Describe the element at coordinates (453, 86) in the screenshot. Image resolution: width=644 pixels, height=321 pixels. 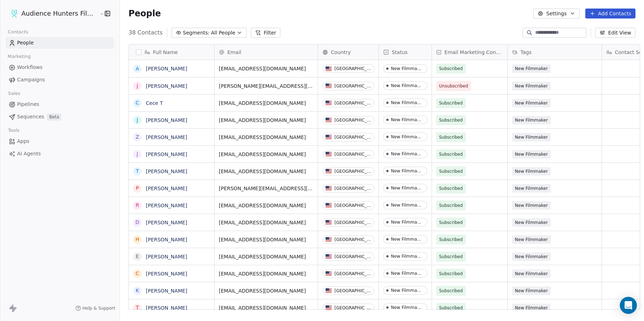
I see `span: Unsubscribed` at that location.